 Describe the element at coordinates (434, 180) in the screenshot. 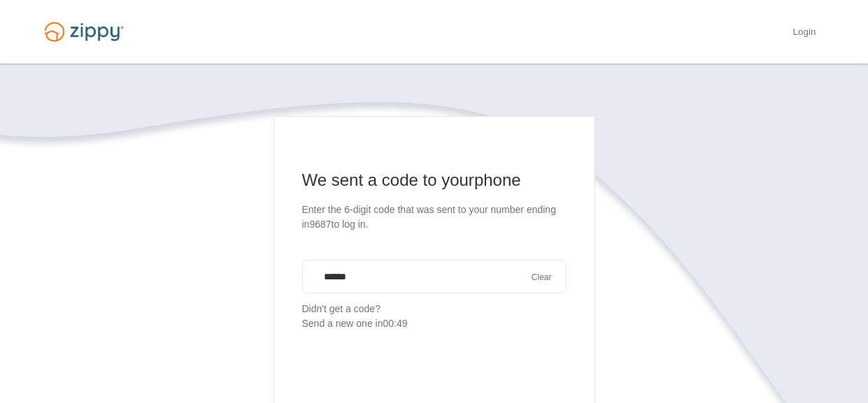

I see `h1: We sent a code to your phone` at that location.